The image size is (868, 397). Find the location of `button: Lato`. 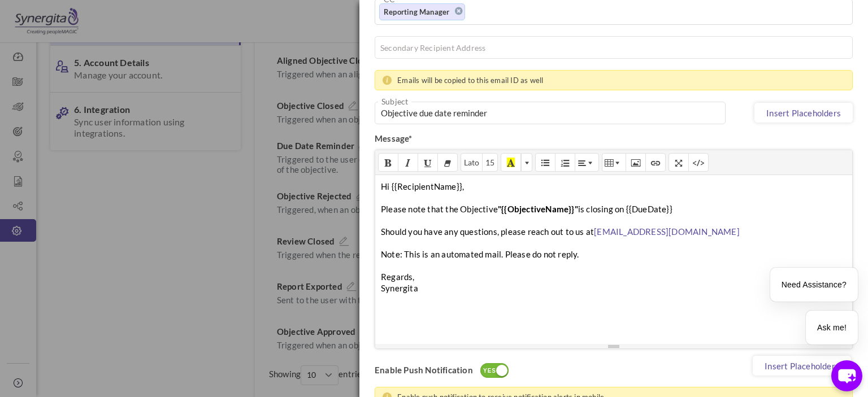

button: Lato is located at coordinates (471, 162).